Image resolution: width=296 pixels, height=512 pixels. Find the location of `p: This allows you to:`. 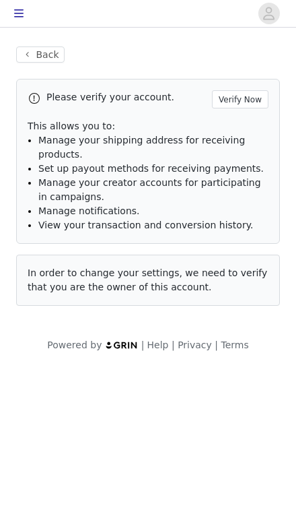

p: This allows you to: is located at coordinates (148, 126).